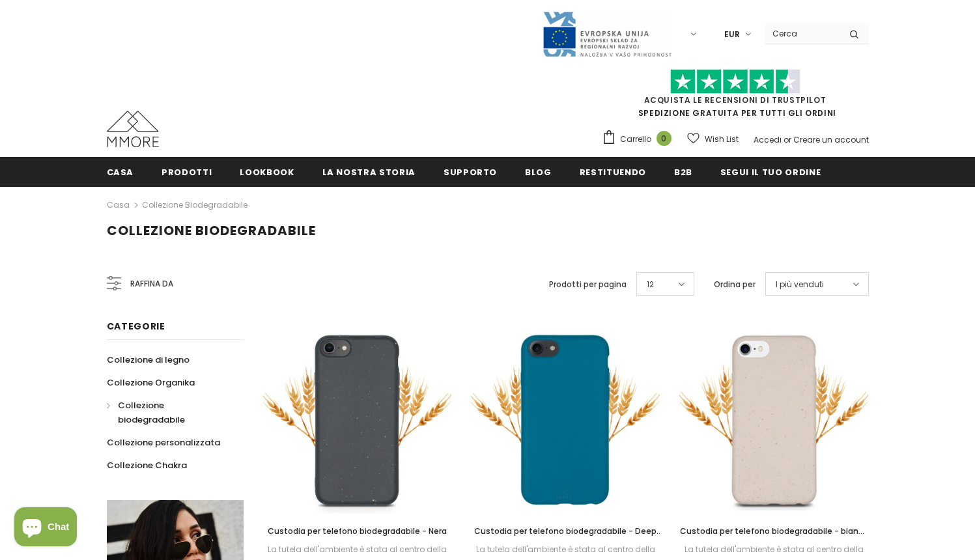  Describe the element at coordinates (163, 442) in the screenshot. I see `a: Collezione personalizzata` at that location.